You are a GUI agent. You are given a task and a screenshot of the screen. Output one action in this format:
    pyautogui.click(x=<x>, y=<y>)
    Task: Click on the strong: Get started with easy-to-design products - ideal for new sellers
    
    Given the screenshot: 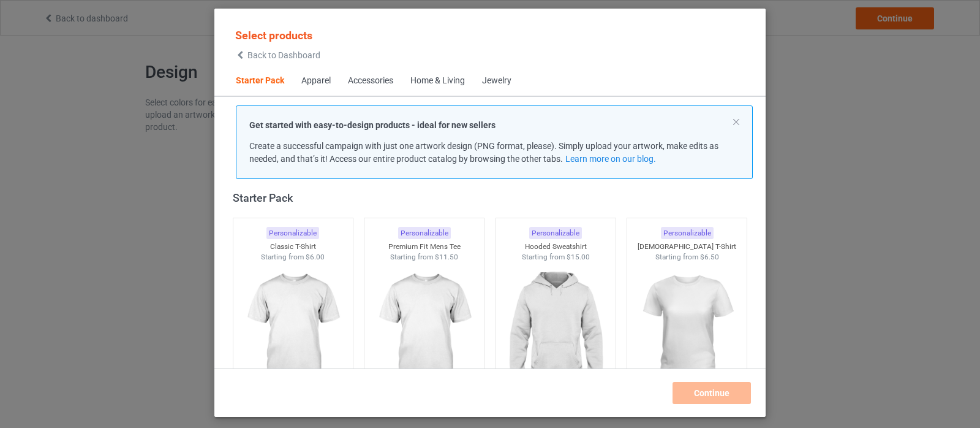 What is the action you would take?
    pyautogui.click(x=373, y=125)
    